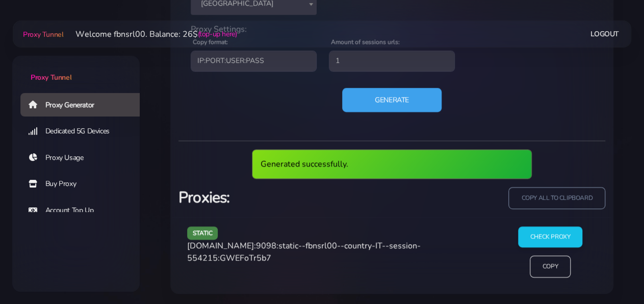 The image size is (644, 304). I want to click on li: Welcome fbnsrl00. Balance: 26$, so click(150, 34).